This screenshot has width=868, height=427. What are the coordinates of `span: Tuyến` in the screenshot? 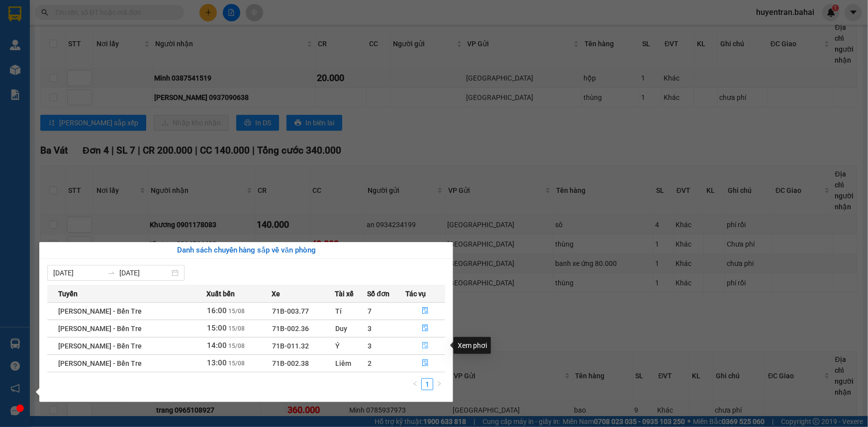 It's located at (68, 294).